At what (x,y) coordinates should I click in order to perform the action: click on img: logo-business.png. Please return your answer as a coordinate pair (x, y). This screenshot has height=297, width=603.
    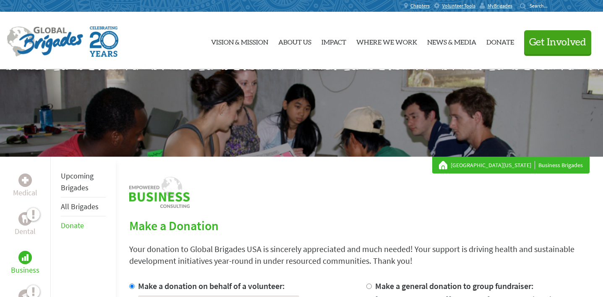
    Looking at the image, I should click on (160, 192).